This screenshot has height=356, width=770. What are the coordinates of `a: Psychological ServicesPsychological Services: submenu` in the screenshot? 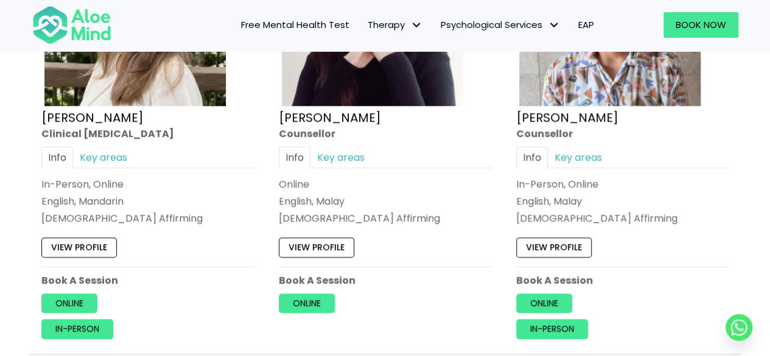 It's located at (501, 25).